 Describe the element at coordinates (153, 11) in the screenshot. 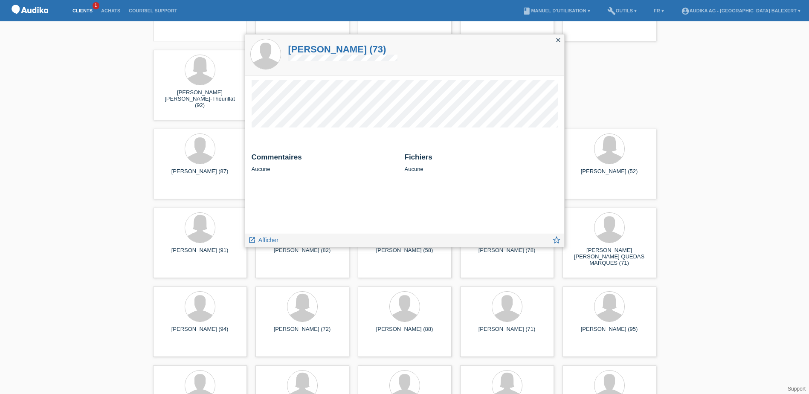

I see `a: Courriel Support` at that location.